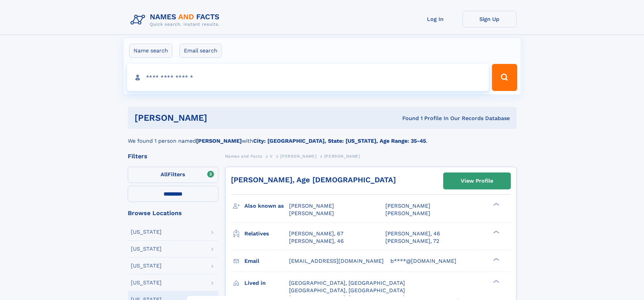  I want to click on h3: Relatives, so click(267, 233).